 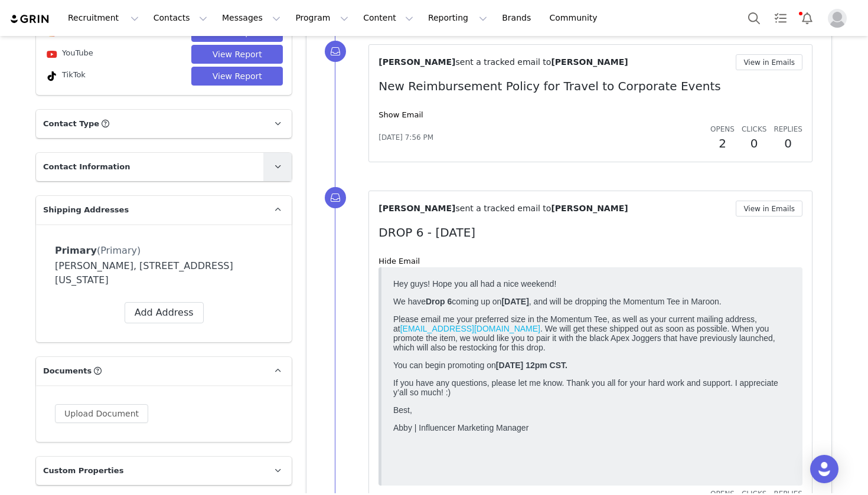 I want to click on a: Tasks, so click(x=781, y=17).